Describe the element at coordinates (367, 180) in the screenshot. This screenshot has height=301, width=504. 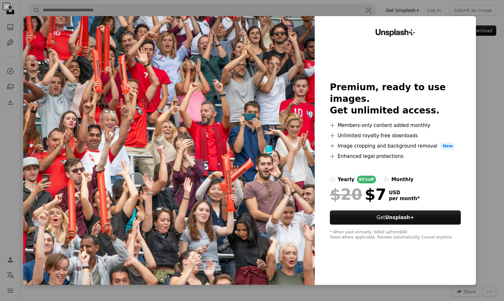
I see `div: 65% off` at that location.